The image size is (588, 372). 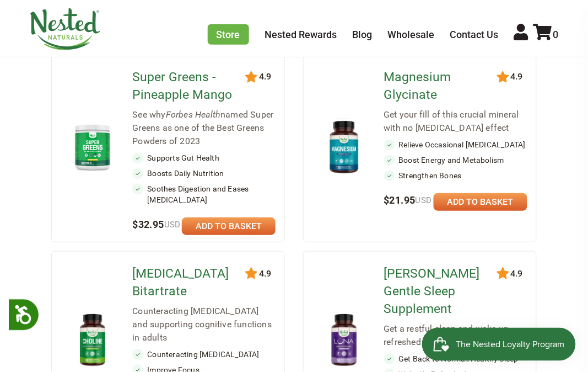 I want to click on li: Boost Energy and Metabolism, so click(x=456, y=160).